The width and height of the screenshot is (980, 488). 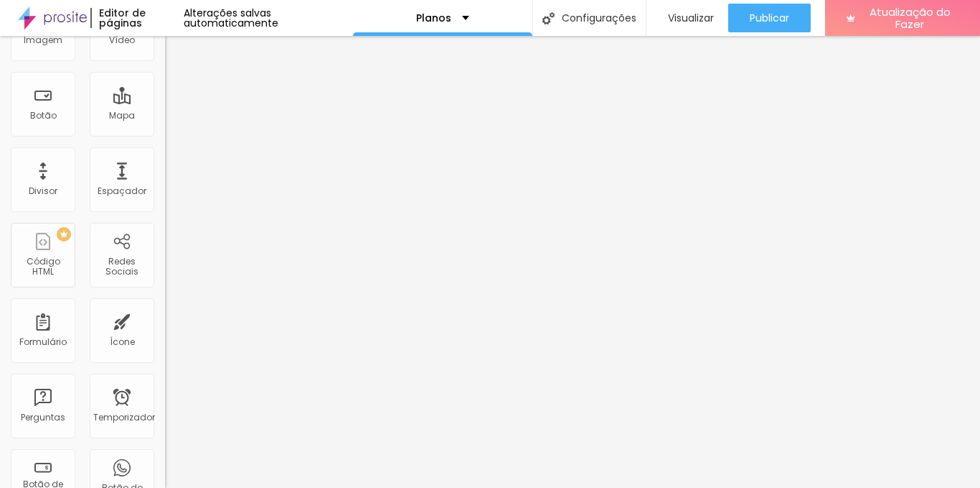 What do you see at coordinates (122, 341) in the screenshot?
I see `font: Ícone` at bounding box center [122, 341].